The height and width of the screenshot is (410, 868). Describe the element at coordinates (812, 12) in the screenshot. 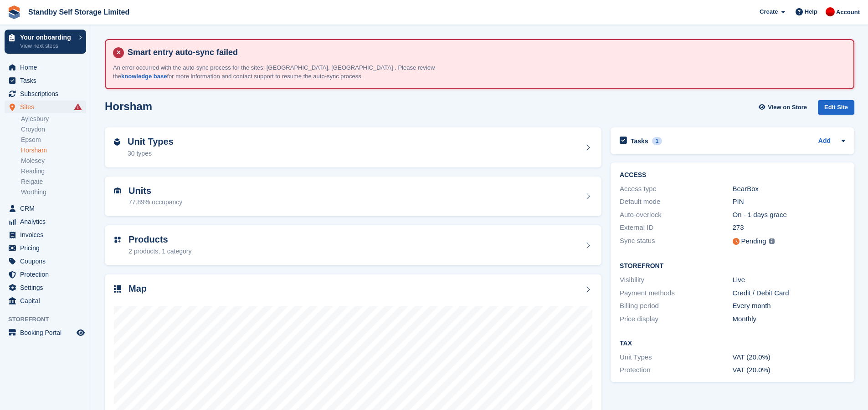

I see `span: Help` at that location.